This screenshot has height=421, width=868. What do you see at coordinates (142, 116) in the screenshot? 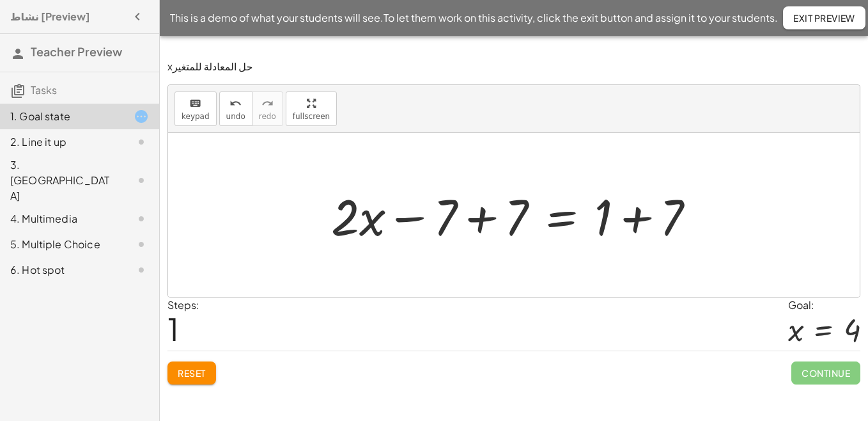
I see `i: Task started.` at bounding box center [142, 116].